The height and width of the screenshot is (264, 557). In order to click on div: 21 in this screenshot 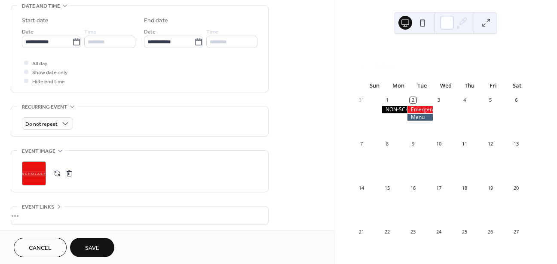, I will do `click(362, 232)`.